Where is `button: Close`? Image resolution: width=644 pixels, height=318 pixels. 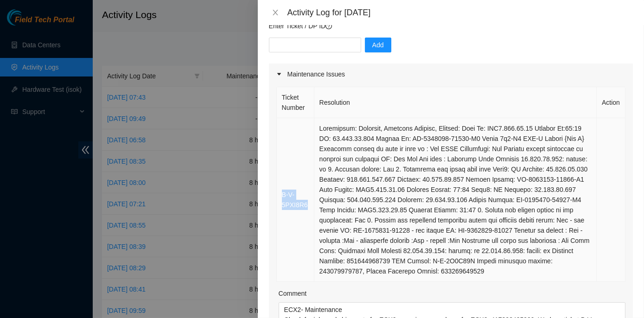 button: Close is located at coordinates (275, 13).